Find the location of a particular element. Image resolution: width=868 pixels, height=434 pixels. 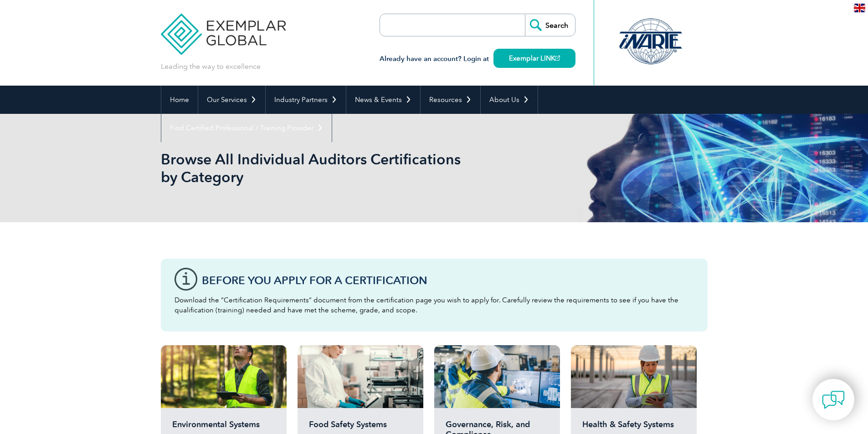

p: Leading the way to excellence is located at coordinates (210, 66).